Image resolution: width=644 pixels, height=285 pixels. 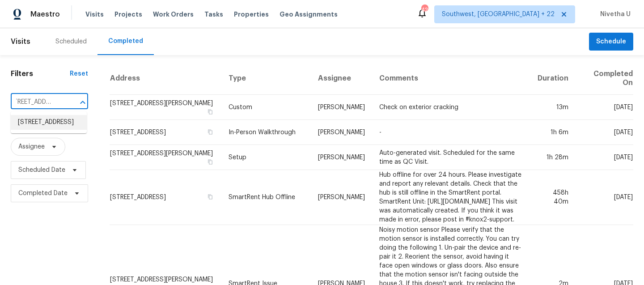 What do you see at coordinates (40, 74) in the screenshot?
I see `h1: Filters` at bounding box center [40, 74].